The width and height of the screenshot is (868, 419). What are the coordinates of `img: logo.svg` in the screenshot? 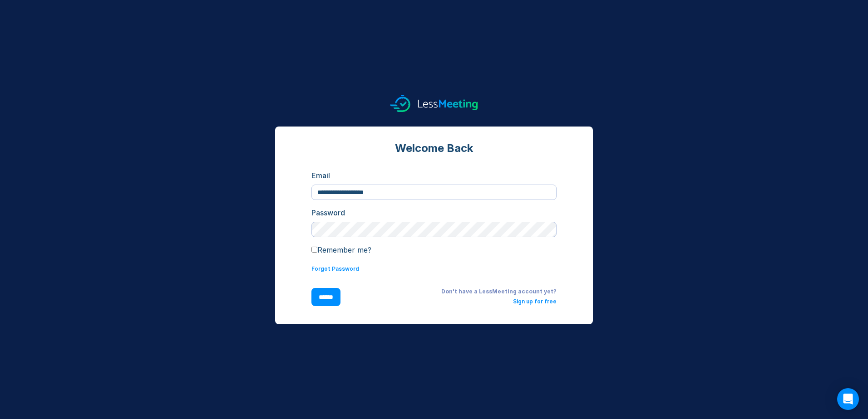 It's located at (434, 103).